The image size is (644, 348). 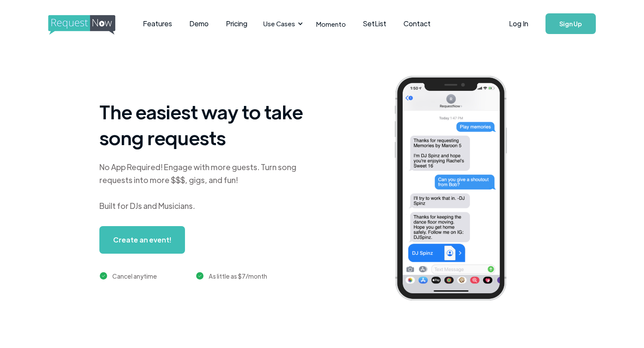 What do you see at coordinates (457, 190) in the screenshot?
I see `img: iphone screenshot` at bounding box center [457, 190].